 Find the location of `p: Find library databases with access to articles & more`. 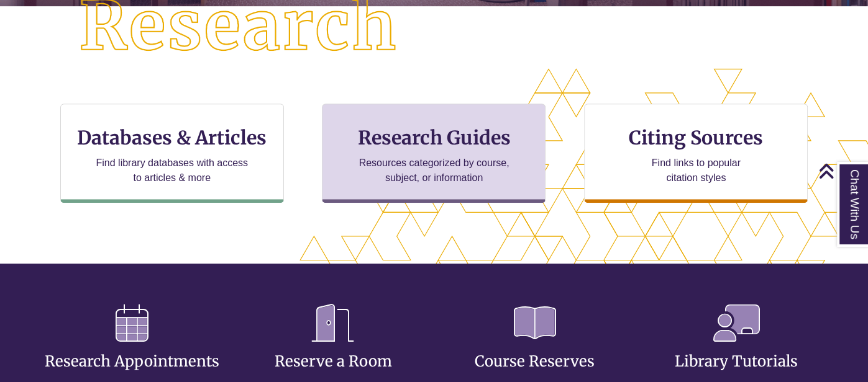

p: Find library databases with access to articles & more is located at coordinates (172, 171).